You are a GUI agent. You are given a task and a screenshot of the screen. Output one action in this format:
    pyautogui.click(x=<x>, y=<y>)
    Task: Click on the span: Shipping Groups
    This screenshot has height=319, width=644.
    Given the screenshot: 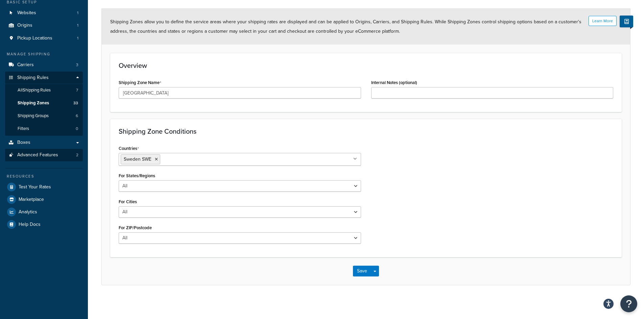 What is the action you would take?
    pyautogui.click(x=33, y=116)
    